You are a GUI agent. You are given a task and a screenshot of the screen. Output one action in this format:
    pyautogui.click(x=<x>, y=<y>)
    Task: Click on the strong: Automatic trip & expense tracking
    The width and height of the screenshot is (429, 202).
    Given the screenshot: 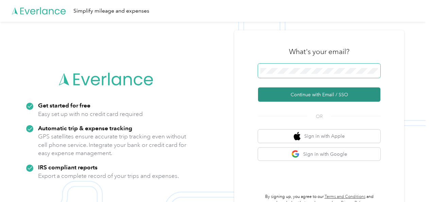 What is the action you would take?
    pyautogui.click(x=85, y=128)
    